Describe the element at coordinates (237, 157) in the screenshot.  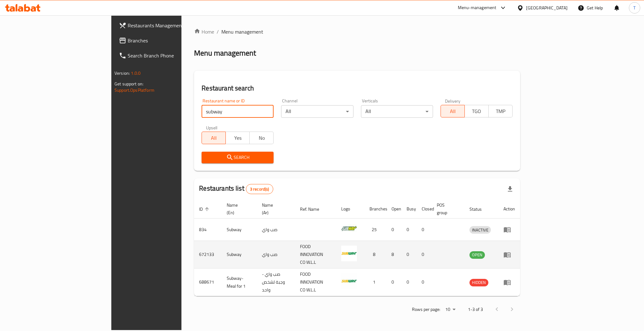
I see `button: Search` at that location.